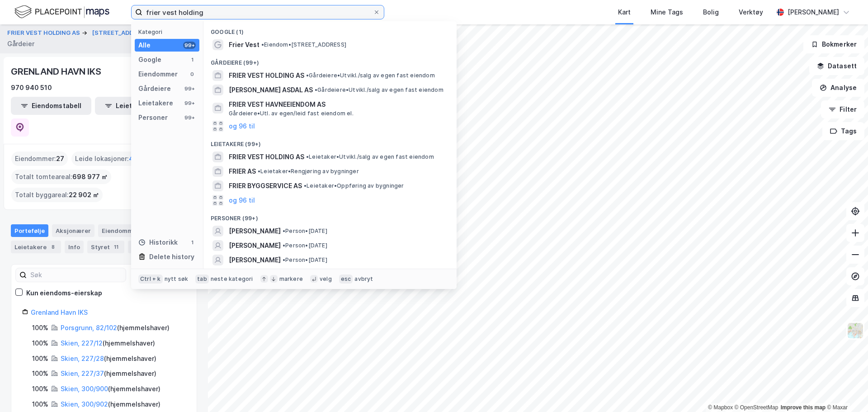 The width and height of the screenshot is (868, 412). Describe the element at coordinates (232, 279) in the screenshot. I see `div: neste kategori` at that location.